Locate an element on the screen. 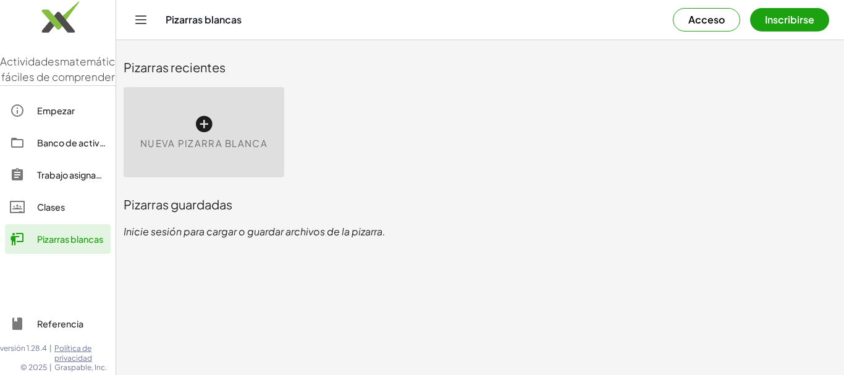  font: Pizarras recientes is located at coordinates (174, 67).